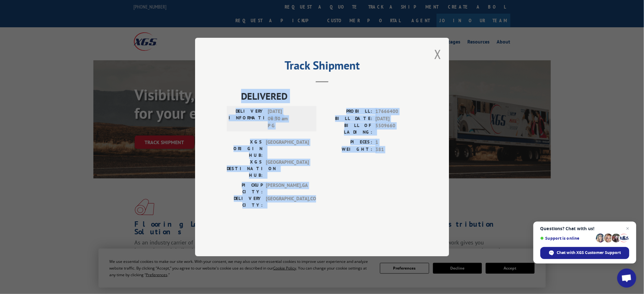 The height and width of the screenshot is (294, 644). What do you see at coordinates (627, 278) in the screenshot?
I see `div: Open chat` at bounding box center [627, 278].